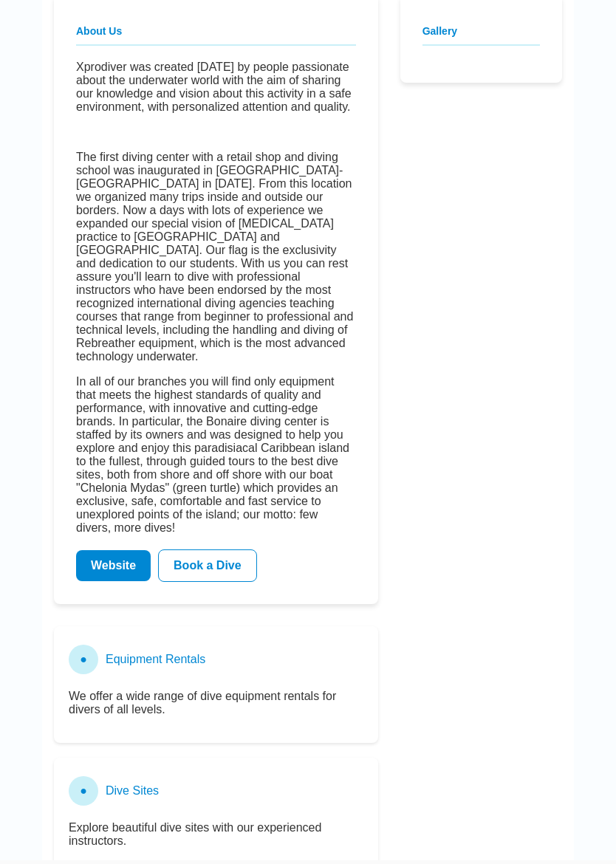 This screenshot has width=616, height=864. Describe the element at coordinates (132, 791) in the screenshot. I see `h3: Dive Sites` at that location.